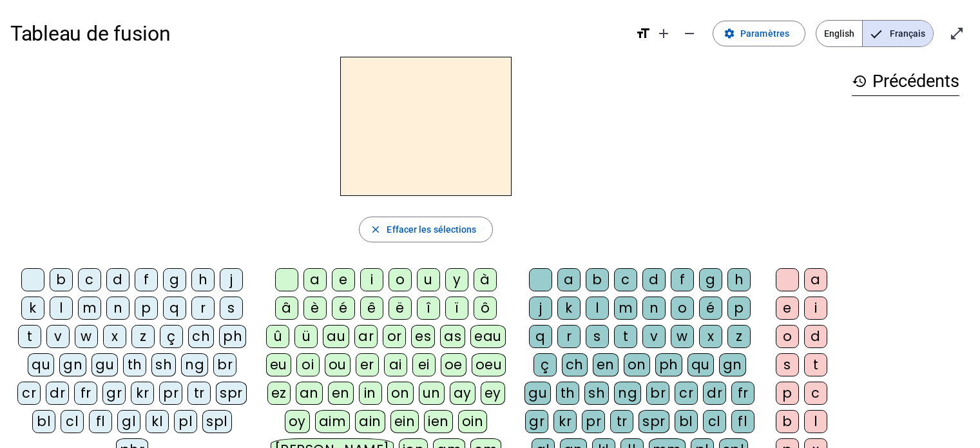 The width and height of the screenshot is (980, 448). I want to click on div: ei, so click(424, 364).